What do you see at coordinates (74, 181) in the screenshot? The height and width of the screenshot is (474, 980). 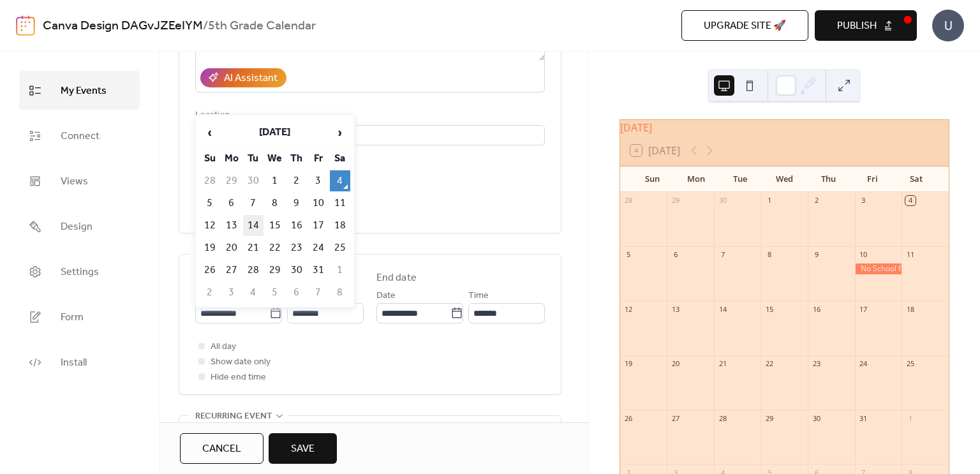 I see `span: Views` at bounding box center [74, 181].